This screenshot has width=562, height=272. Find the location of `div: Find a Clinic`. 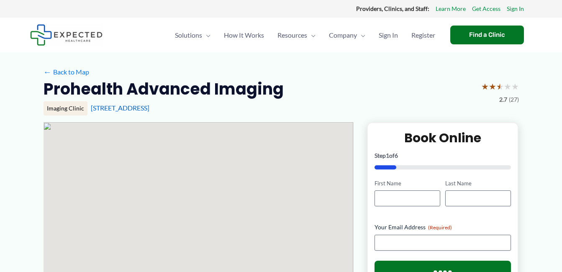

div: Find a Clinic is located at coordinates (487, 35).